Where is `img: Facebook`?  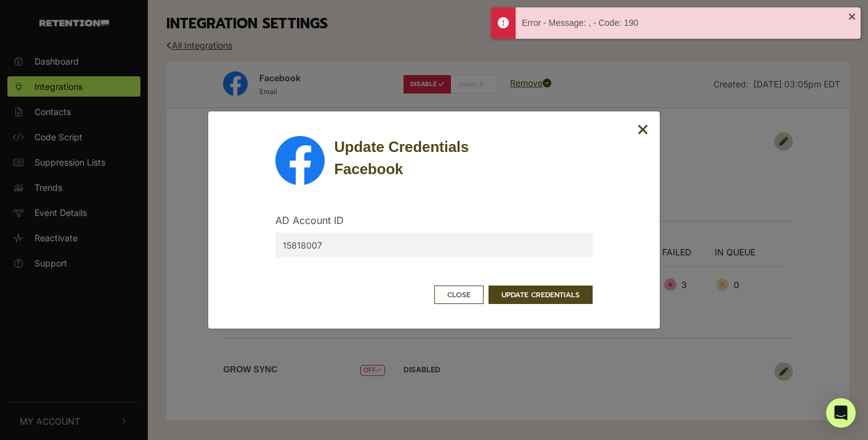
img: Facebook is located at coordinates (300, 160).